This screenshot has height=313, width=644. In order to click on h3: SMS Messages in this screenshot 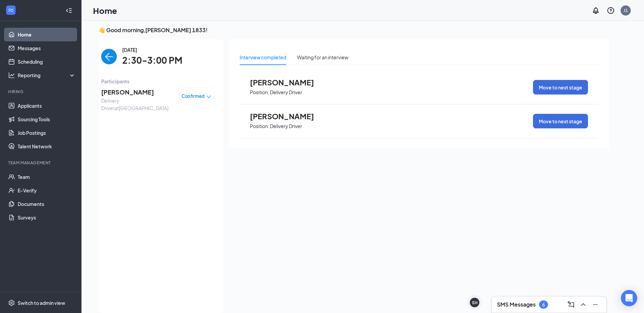, I will do `click(516, 305)`.